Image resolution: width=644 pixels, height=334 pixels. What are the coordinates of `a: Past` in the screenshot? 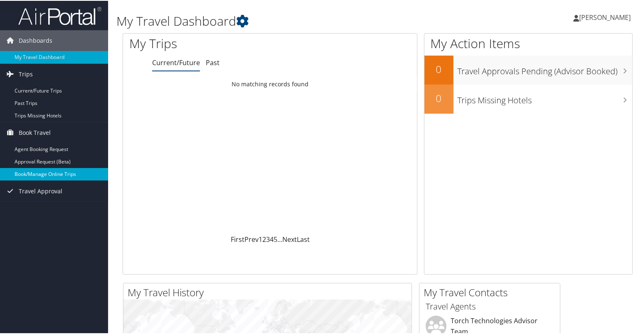 It's located at (213, 62).